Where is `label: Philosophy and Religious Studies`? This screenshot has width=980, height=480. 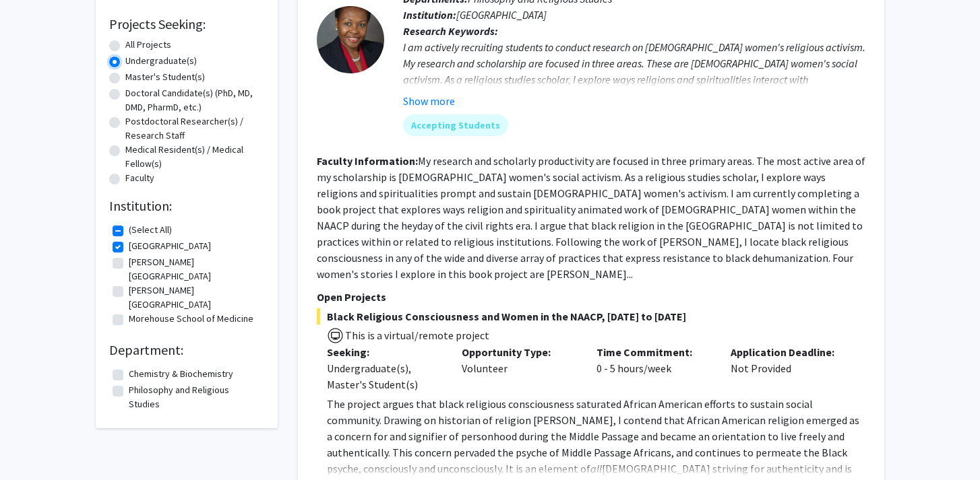
label: Philosophy and Religious Studies is located at coordinates (195, 398).